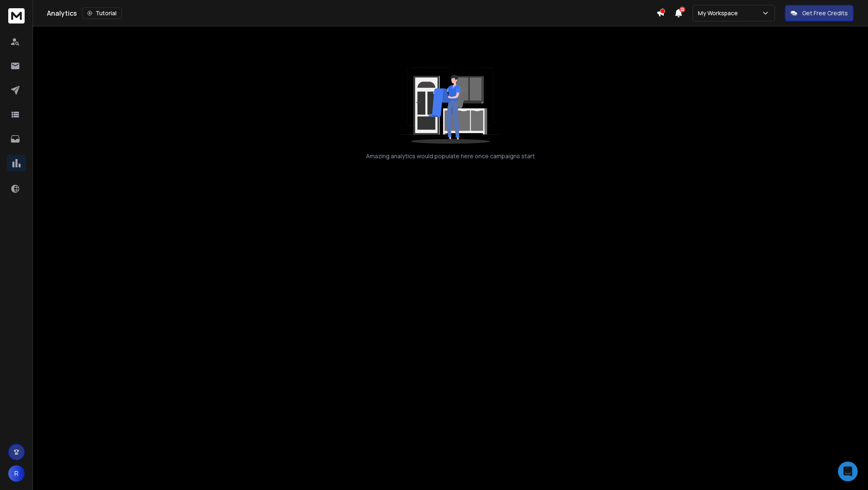 This screenshot has height=490, width=868. Describe the element at coordinates (451, 156) in the screenshot. I see `p: Amazing analytics would populate here once campaigns start` at that location.